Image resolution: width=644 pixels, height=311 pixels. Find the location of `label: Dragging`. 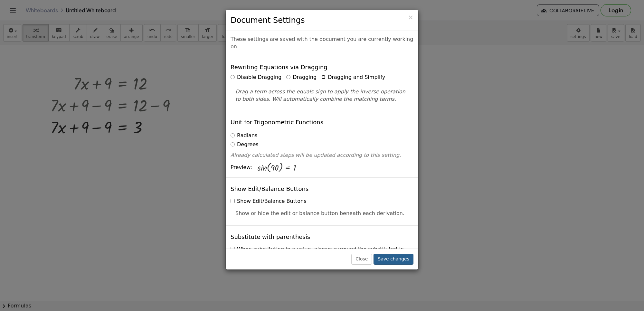

label: Dragging is located at coordinates (301, 77).